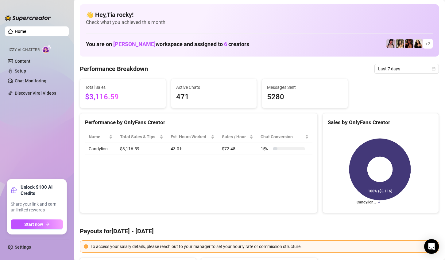 The width and height of the screenshot is (445, 260). I want to click on span: 5280, so click(305, 97).